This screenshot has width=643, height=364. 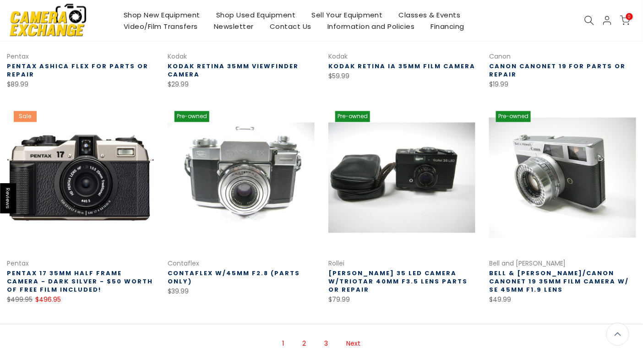 I want to click on del: $499.95, so click(x=20, y=300).